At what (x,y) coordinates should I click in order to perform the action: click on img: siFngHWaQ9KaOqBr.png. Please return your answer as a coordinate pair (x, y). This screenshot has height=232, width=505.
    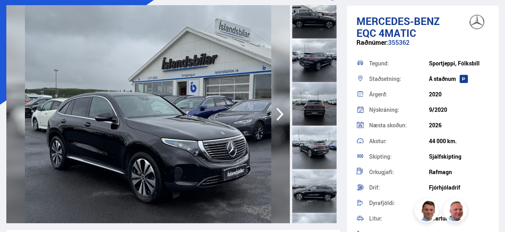
    Looking at the image, I should click on (456, 211).